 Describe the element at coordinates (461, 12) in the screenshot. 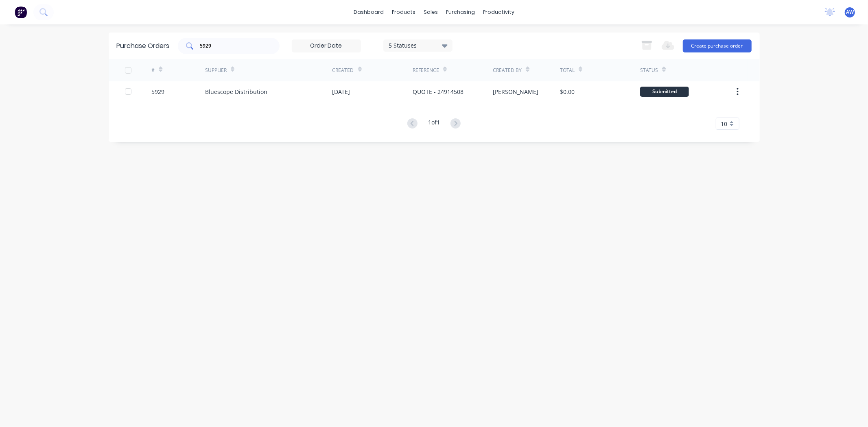

I see `div: purchasing` at that location.